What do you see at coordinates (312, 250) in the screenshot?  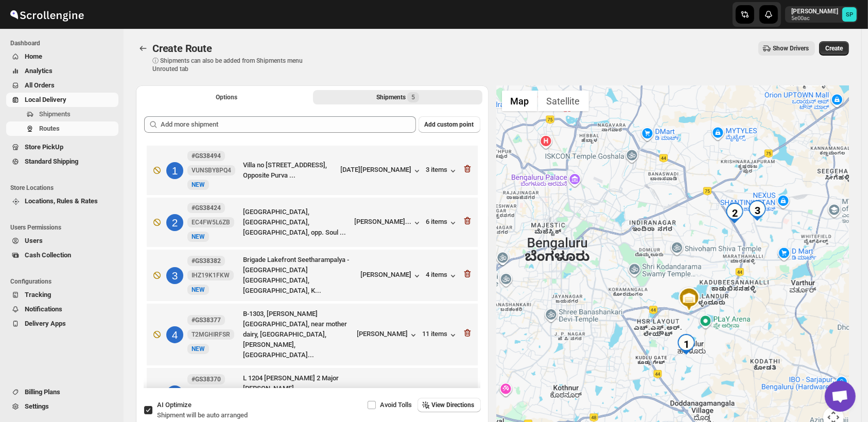 I see `div: Selected Shipments` at bounding box center [312, 250].